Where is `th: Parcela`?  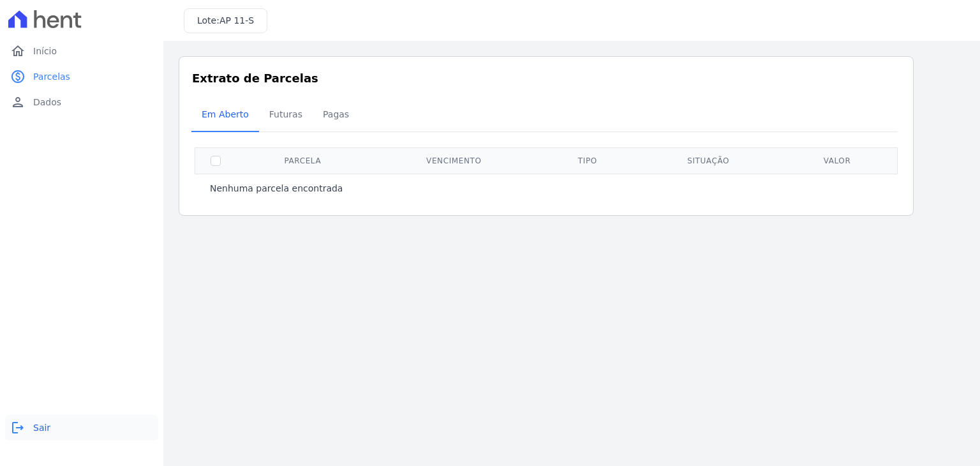
th: Parcela is located at coordinates (302, 161).